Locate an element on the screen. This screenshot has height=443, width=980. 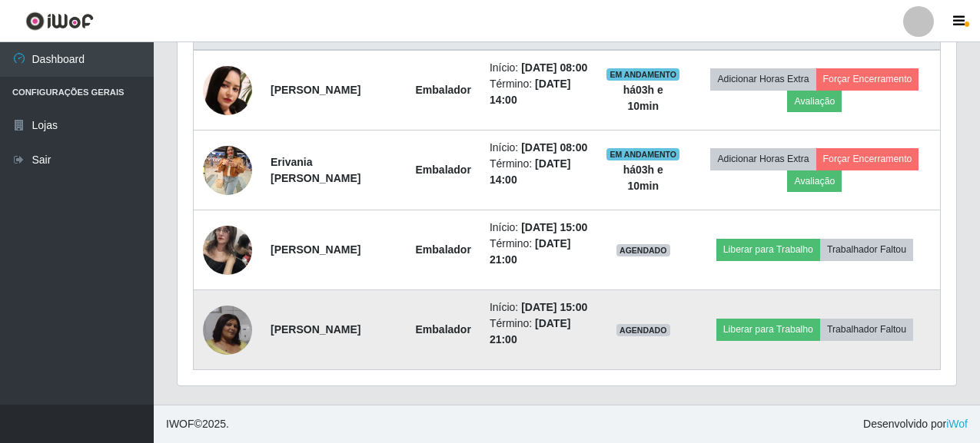
span: © 2025 . is located at coordinates (197, 424).